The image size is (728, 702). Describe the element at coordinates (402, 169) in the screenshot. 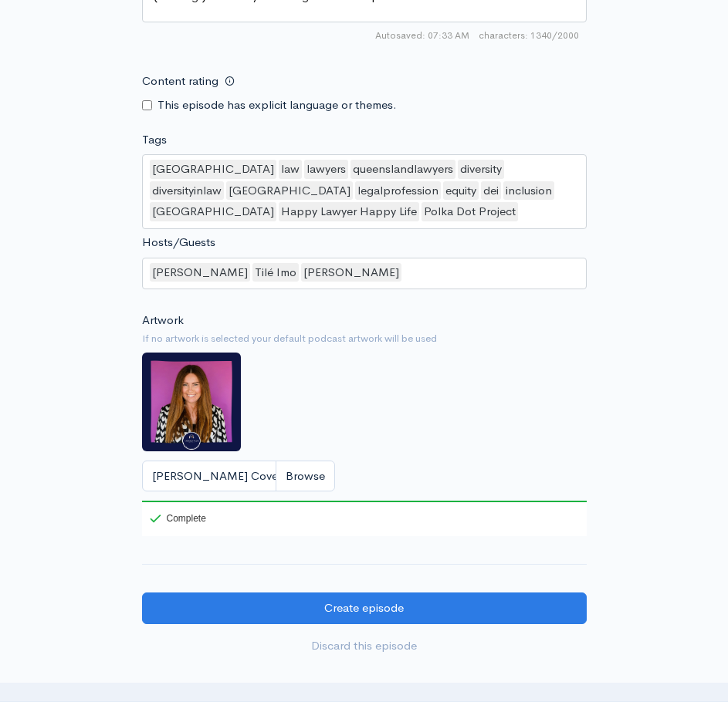

I see `div: queenslandlawyers` at that location.